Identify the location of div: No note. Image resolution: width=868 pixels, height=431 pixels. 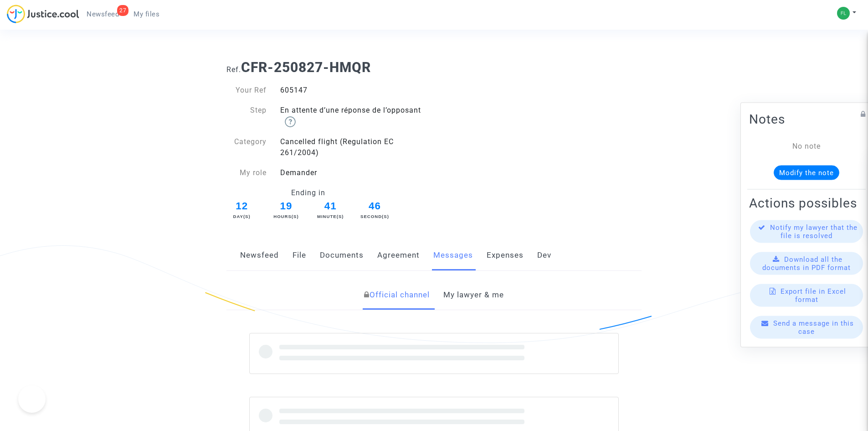
(806, 146).